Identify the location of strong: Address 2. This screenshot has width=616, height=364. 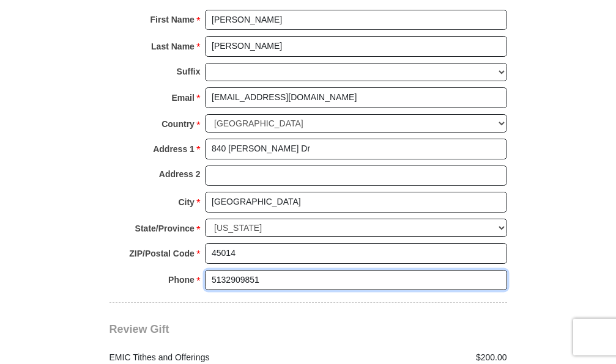
(180, 174).